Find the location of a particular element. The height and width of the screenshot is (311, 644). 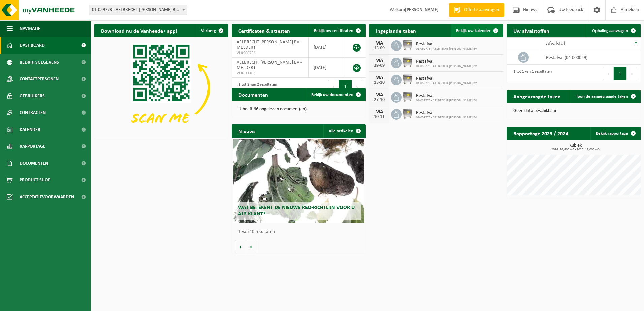

a: Bekijk rapportage is located at coordinates (615, 133).